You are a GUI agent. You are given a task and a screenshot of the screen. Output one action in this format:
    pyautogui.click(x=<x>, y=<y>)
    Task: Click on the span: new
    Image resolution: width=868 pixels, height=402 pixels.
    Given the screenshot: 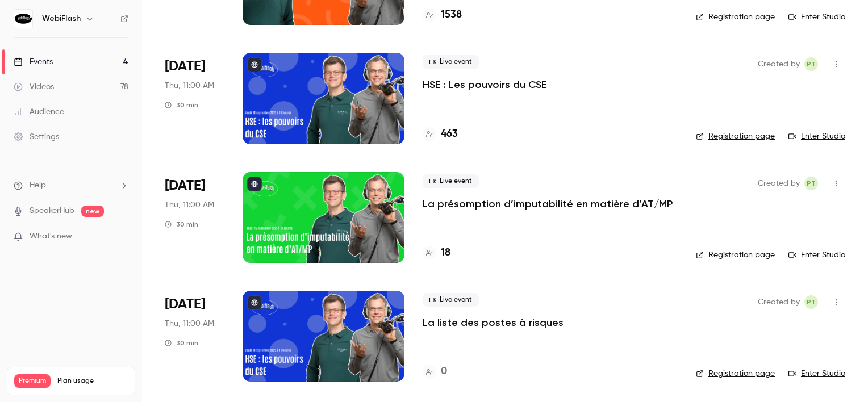 What is the action you would take?
    pyautogui.click(x=93, y=212)
    